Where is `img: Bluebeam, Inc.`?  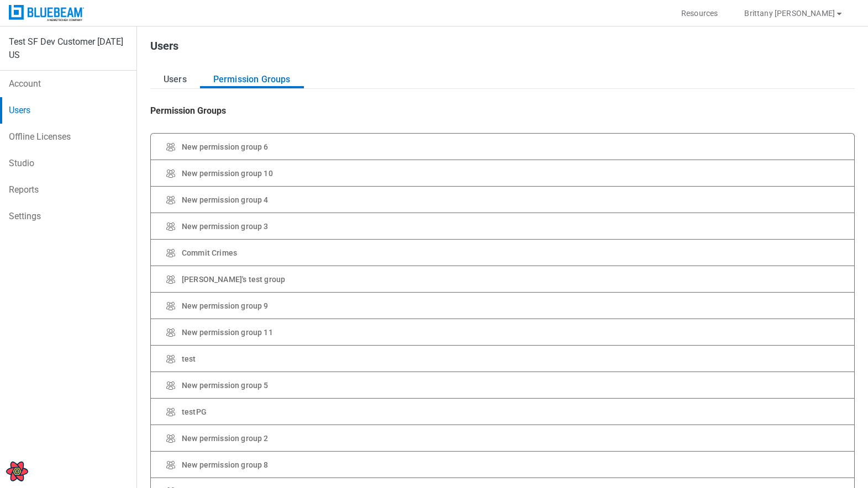
img: Bluebeam, Inc. is located at coordinates (46, 13).